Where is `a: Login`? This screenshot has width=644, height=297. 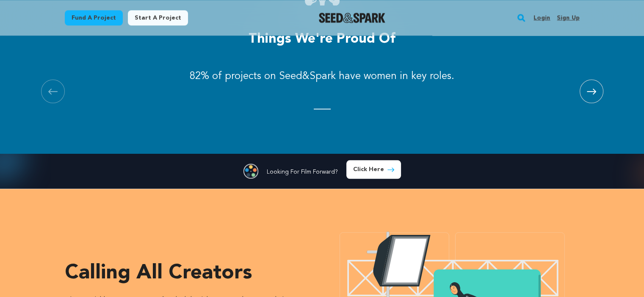 a: Login is located at coordinates (542, 18).